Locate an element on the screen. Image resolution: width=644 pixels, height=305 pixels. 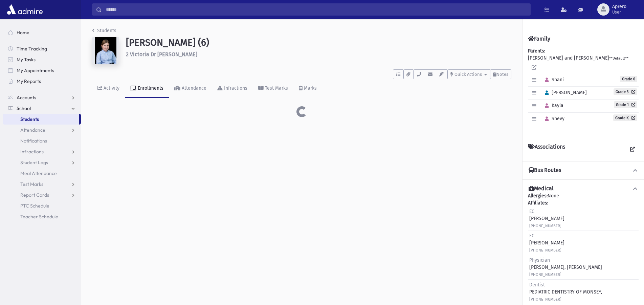
a: View all Associations is located at coordinates (633, 150).